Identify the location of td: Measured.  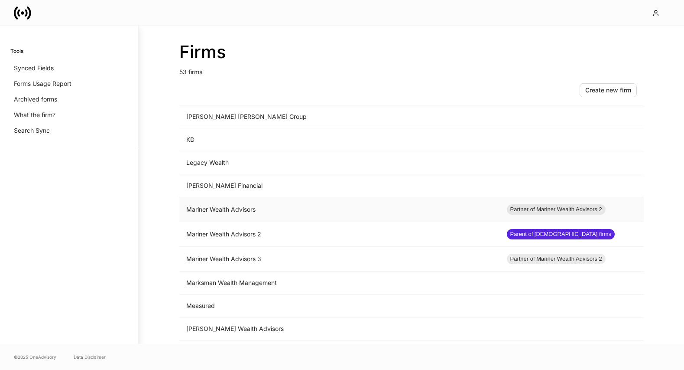
(340, 306).